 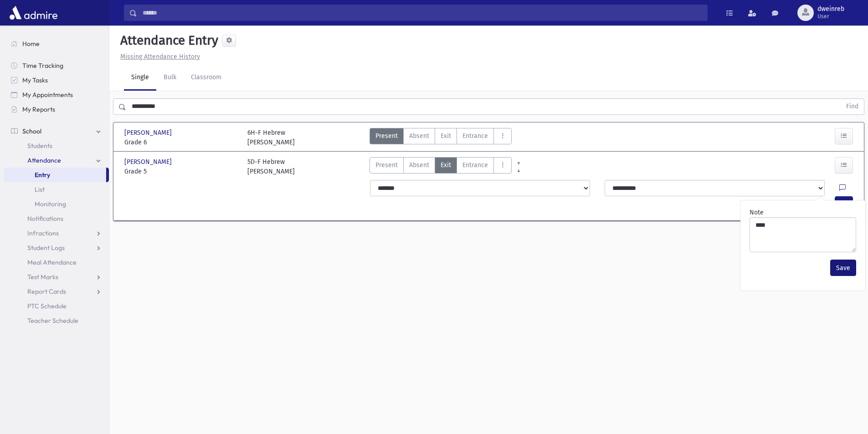 What do you see at coordinates (44, 160) in the screenshot?
I see `span: Attendance` at bounding box center [44, 160].